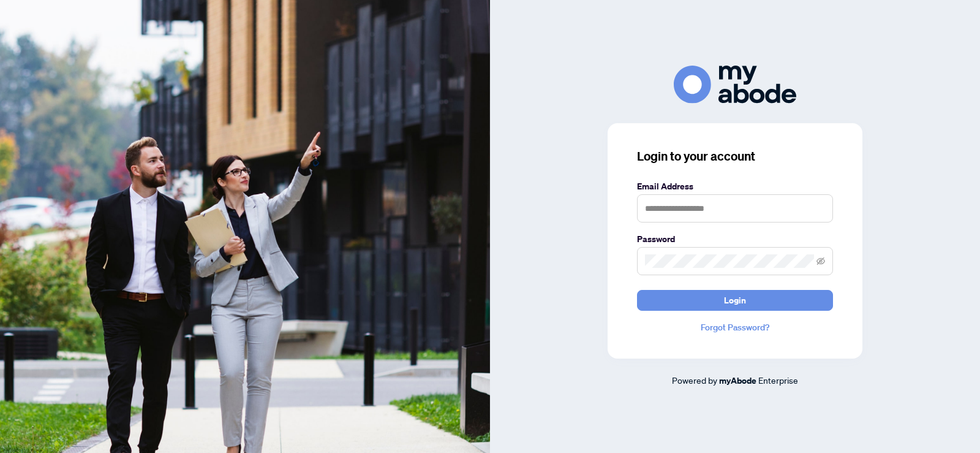 The image size is (980, 453). I want to click on a: Forgot Password?, so click(735, 327).